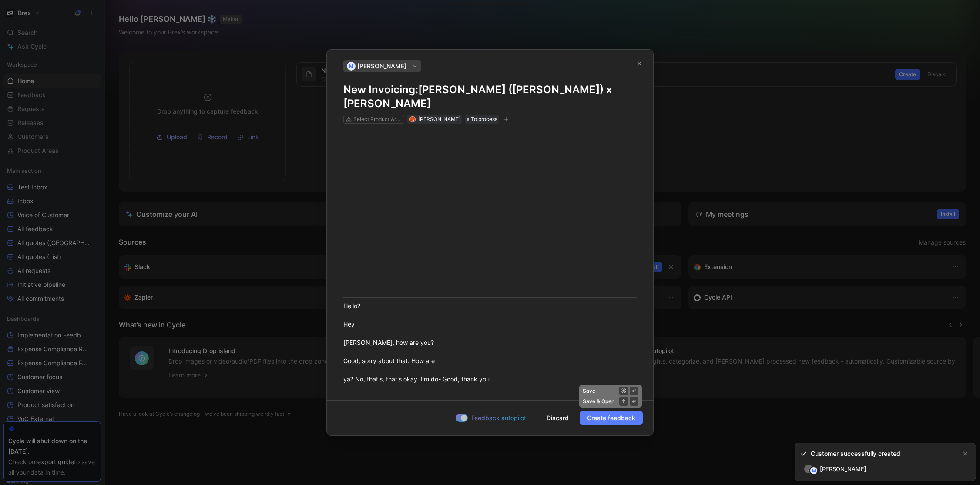 This screenshot has height=485, width=980. I want to click on span: To process, so click(484, 120).